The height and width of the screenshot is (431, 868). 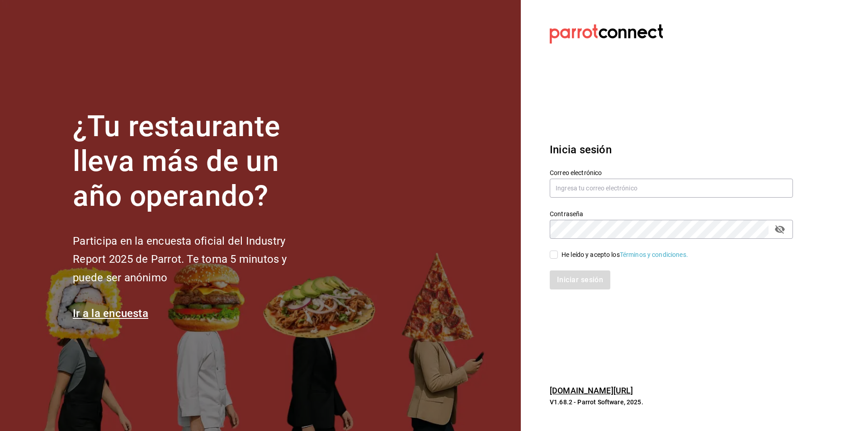 I want to click on label: Correo electrónico, so click(x=671, y=173).